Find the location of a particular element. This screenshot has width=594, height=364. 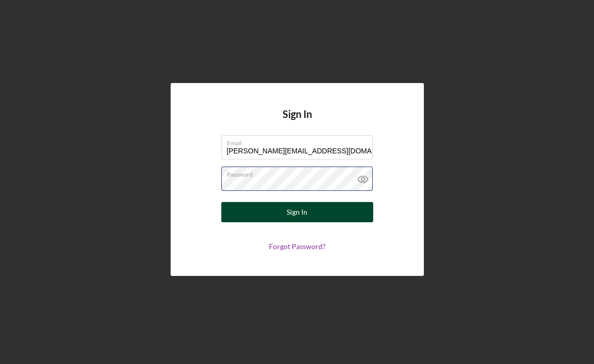

label: Email is located at coordinates (299, 141).